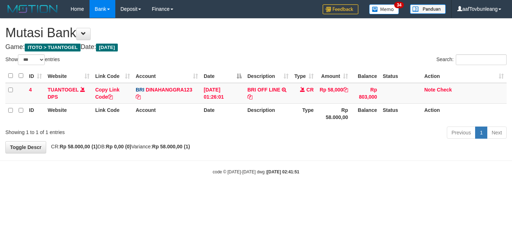 The width and height of the screenshot is (512, 252). What do you see at coordinates (481, 60) in the screenshot?
I see `input: Search:` at bounding box center [481, 60].